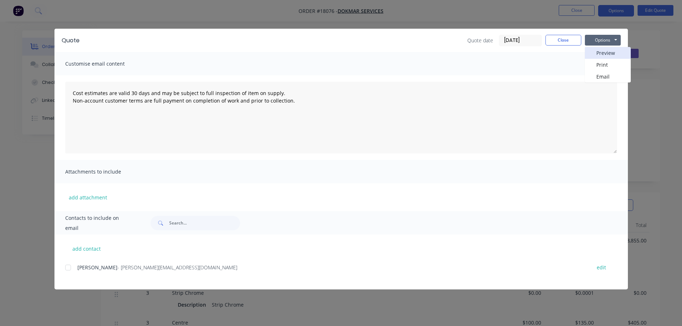 The width and height of the screenshot is (682, 326). What do you see at coordinates (99, 223) in the screenshot?
I see `span: Contacts to include on email` at bounding box center [99, 223].